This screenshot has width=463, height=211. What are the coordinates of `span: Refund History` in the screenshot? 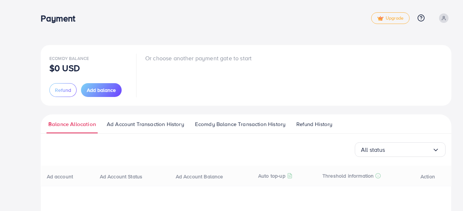 It's located at (314, 124).